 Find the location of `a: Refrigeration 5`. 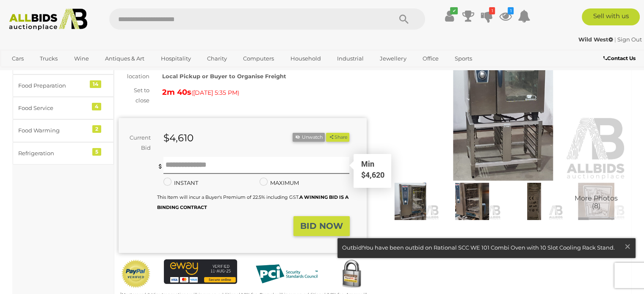

a: Refrigeration 5 is located at coordinates (63, 153).